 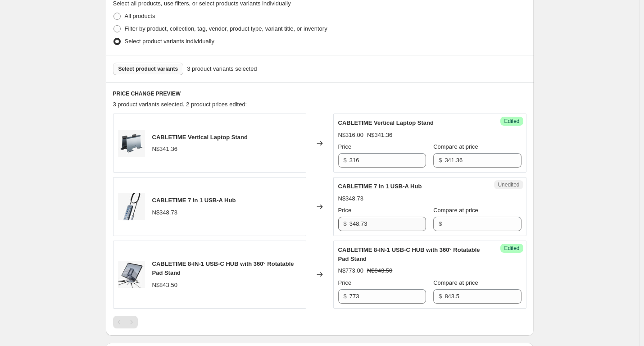 I want to click on span: Select product variants, so click(x=149, y=69).